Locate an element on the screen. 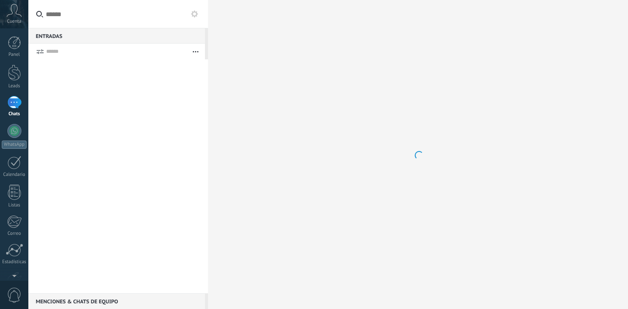  div: Chats is located at coordinates (14, 114).